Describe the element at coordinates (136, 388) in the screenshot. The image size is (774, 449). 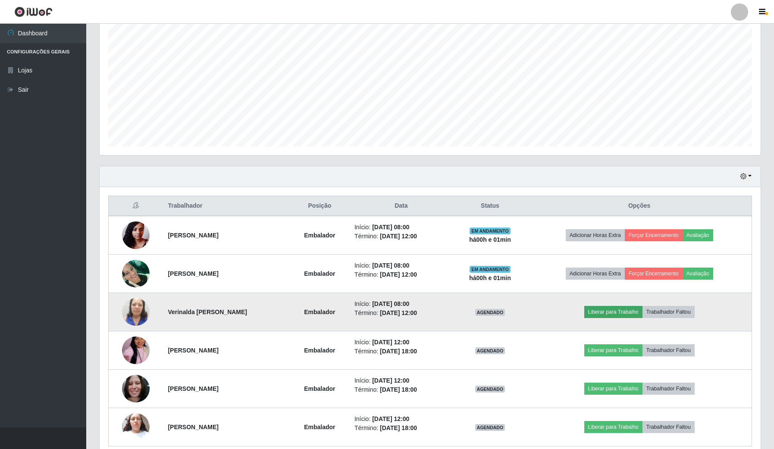
I see `img: 1740227946372.jpeg` at that location.